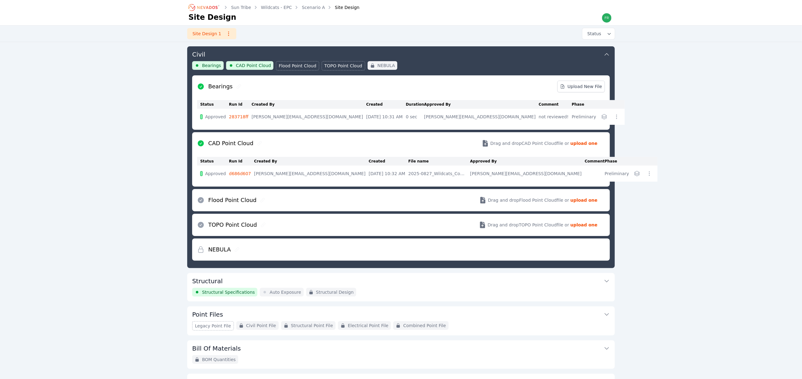 The height and width of the screenshot is (379, 802). What do you see at coordinates (199, 54) in the screenshot?
I see `h3: Civil` at bounding box center [199, 54].